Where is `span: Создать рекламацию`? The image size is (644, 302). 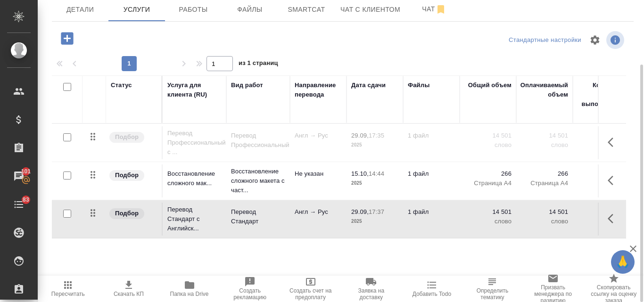
span: Создать рекламацию is located at coordinates (250, 294).